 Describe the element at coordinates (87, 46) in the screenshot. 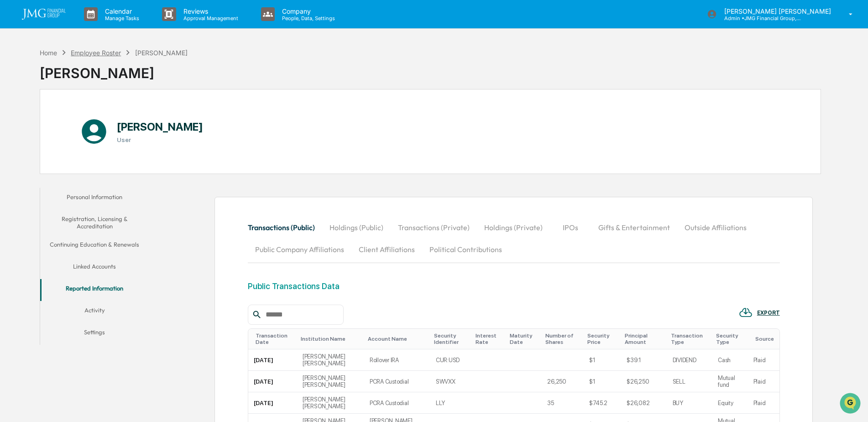

I see `input: Clear` at that location.